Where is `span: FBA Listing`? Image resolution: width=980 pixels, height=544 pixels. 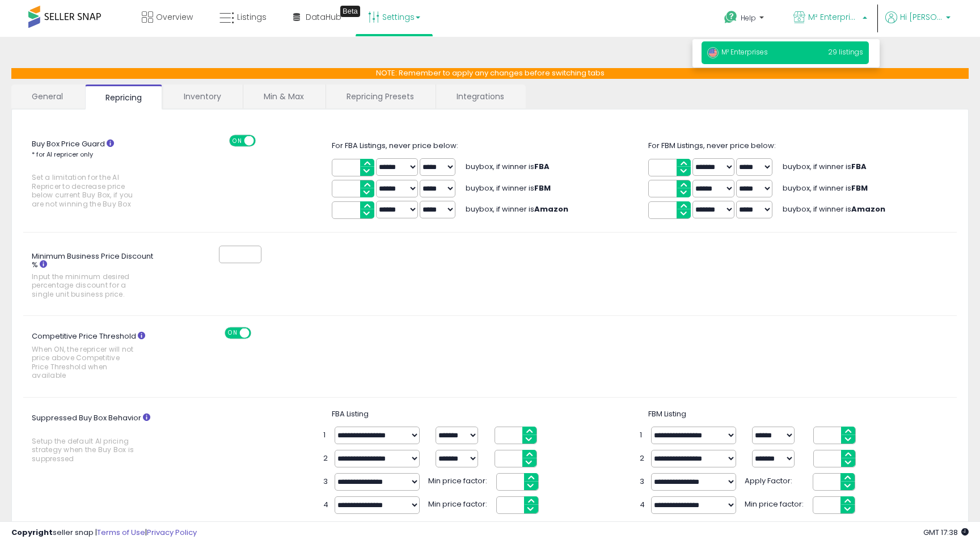
span: FBA Listing is located at coordinates (350, 414).